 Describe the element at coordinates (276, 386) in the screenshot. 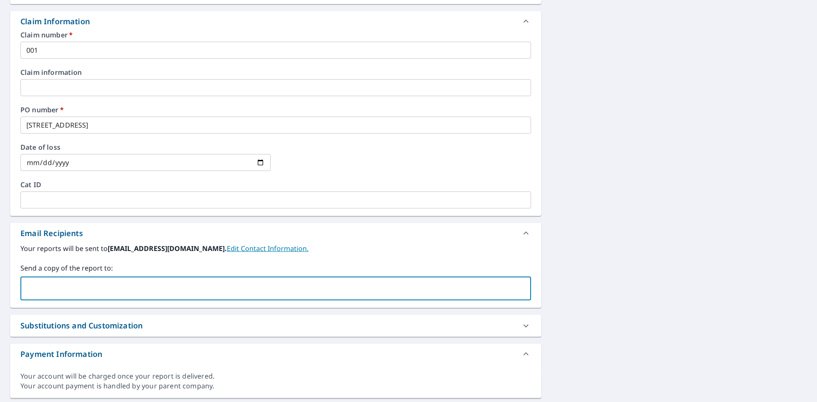

I see `div: Your account payment is handled by your parent company.` at that location.